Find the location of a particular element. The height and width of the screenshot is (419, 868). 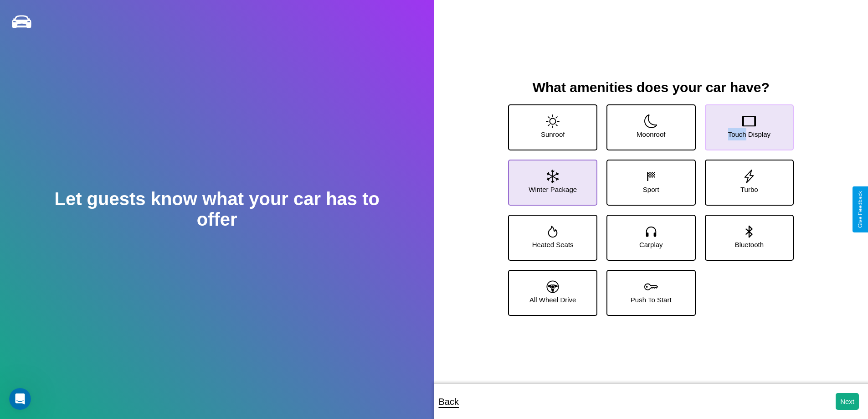

p: Carplay is located at coordinates (651, 244).